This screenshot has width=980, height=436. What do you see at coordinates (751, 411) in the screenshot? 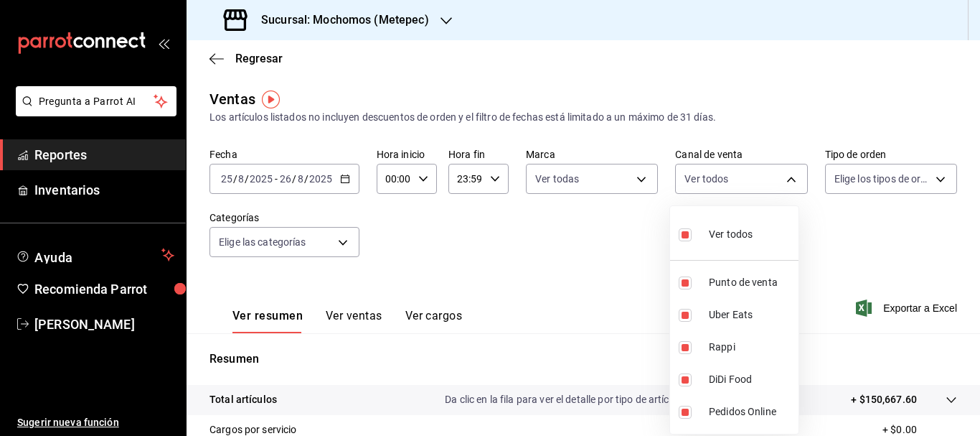
I see `span: Pedidos Online` at bounding box center [751, 411].